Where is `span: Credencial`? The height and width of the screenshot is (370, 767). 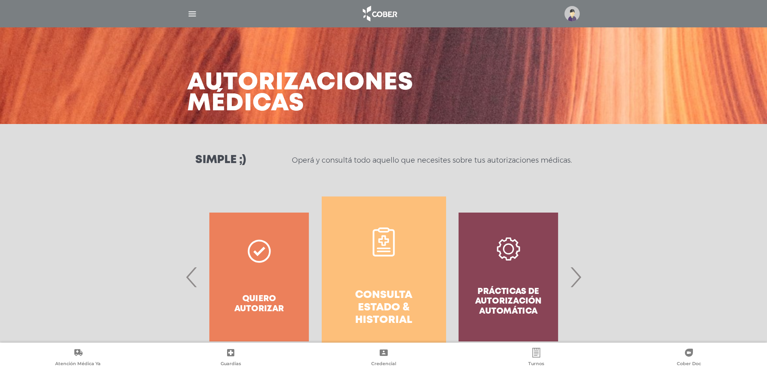 span: Credencial is located at coordinates (384, 365).